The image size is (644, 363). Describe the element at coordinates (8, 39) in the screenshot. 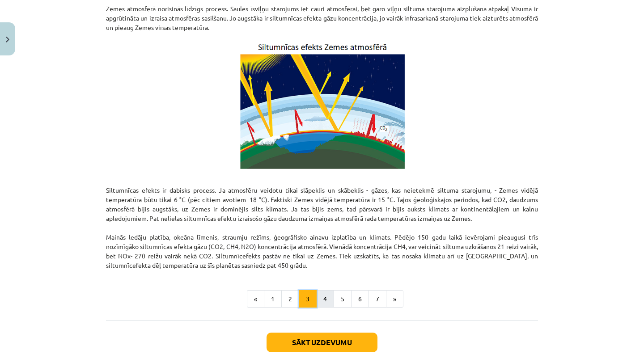

I see `img: icon-close-lesson-0947bae3869378f0d4975bcd49f059093ad1ed9edebbc8119c70593378902aed.svg` at that location.